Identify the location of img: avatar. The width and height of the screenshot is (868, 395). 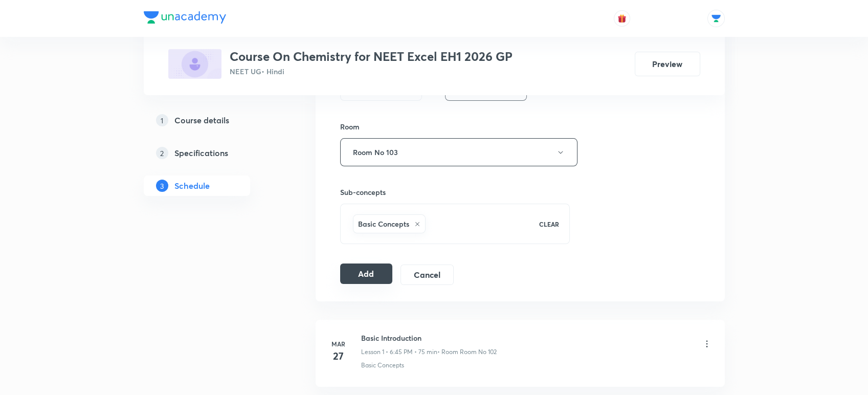
(622, 18).